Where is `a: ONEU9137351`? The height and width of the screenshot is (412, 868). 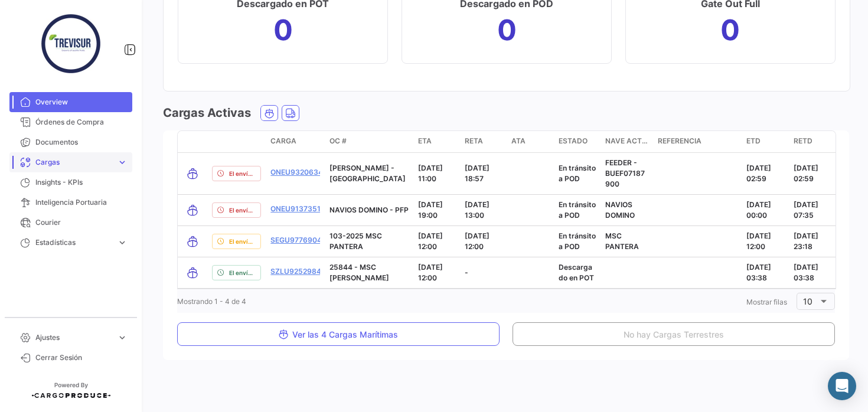
a: ONEU9137351 is located at coordinates (295, 209).